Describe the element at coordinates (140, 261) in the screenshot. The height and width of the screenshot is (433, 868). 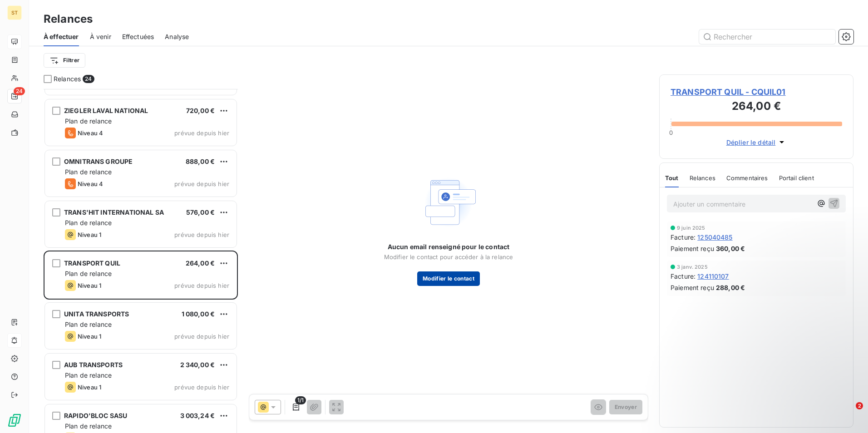
I see `div: grid` at that location.